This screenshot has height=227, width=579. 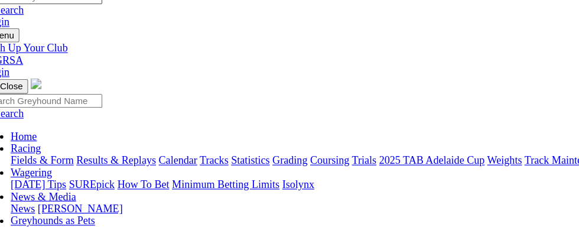 I want to click on a: GAP SA Assessments, so click(x=212, y=218).